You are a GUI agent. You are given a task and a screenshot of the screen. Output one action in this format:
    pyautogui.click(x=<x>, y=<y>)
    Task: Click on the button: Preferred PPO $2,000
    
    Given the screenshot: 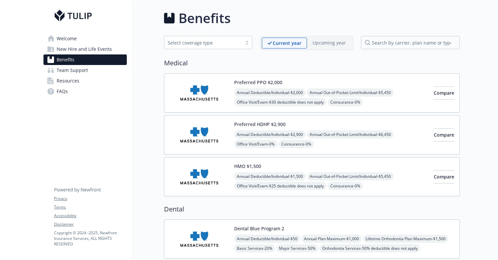 What is the action you would take?
    pyautogui.click(x=258, y=82)
    